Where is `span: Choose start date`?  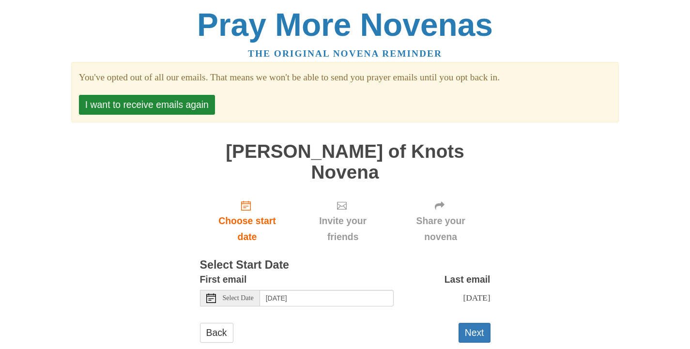
span: Choose start date is located at coordinates (247, 229).